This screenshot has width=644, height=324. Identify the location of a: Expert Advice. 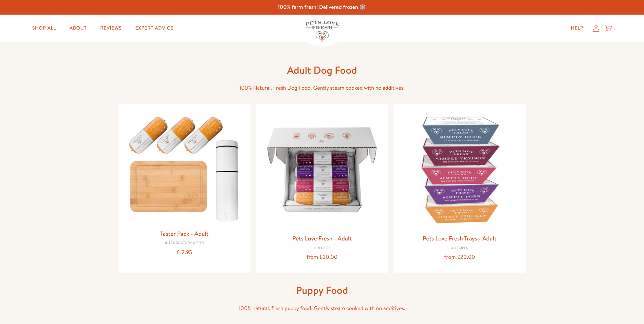
(155, 28).